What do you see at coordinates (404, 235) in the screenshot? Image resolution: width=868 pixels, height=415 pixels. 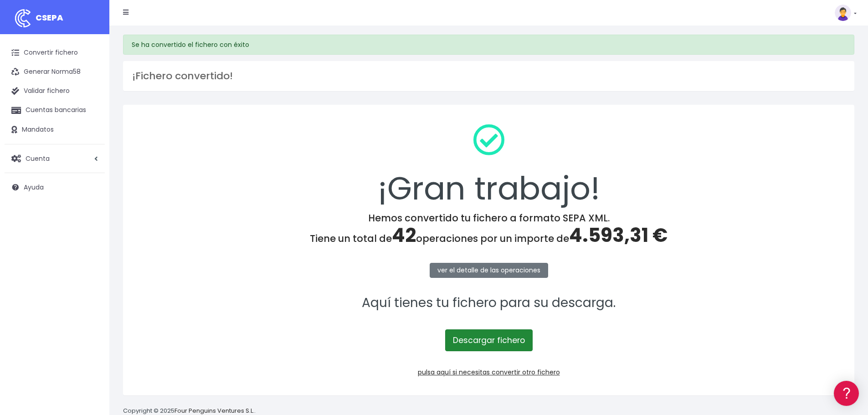 I see `span: 42` at bounding box center [404, 235].